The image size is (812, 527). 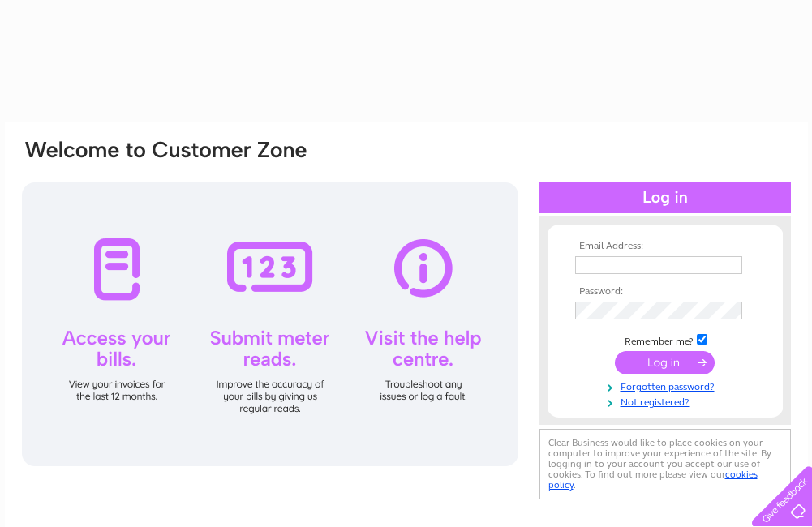 I want to click on input: Submit, so click(x=665, y=362).